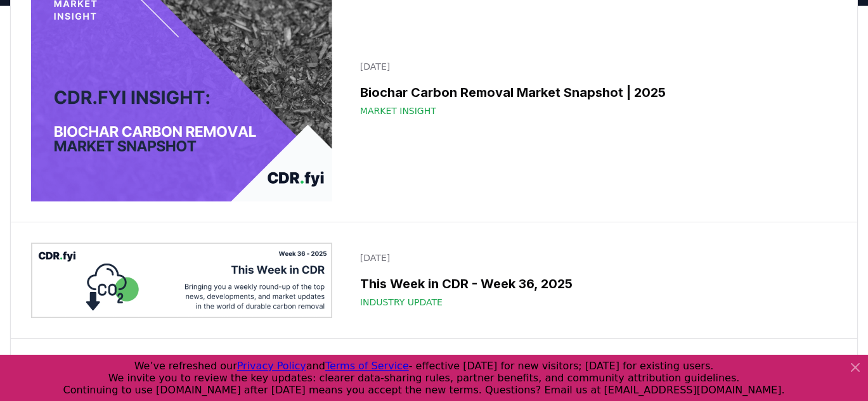  Describe the element at coordinates (595, 284) in the screenshot. I see `h3: This Week in CDR - Week 36, 2025` at that location.